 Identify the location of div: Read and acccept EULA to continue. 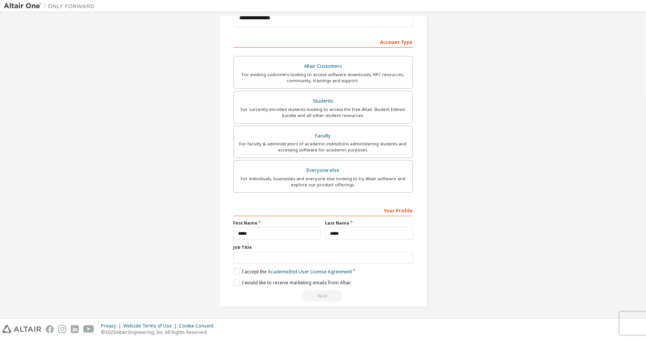
(323, 296).